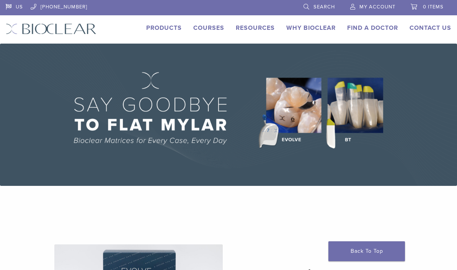 This screenshot has height=270, width=457. I want to click on a: Back To Top, so click(367, 251).